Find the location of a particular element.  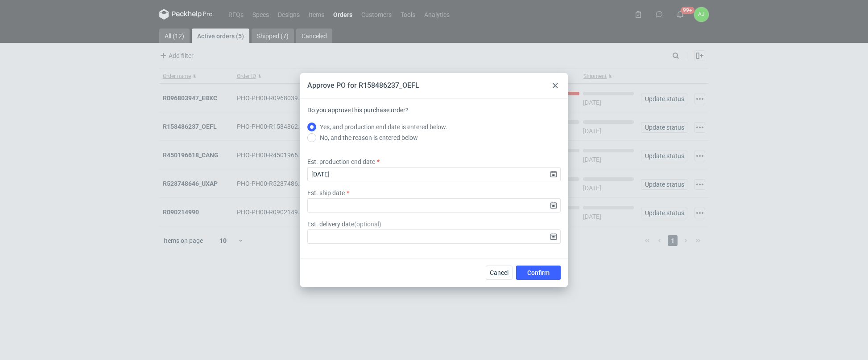

div: Approve PO for R158486237_OEFL is located at coordinates (364, 86).